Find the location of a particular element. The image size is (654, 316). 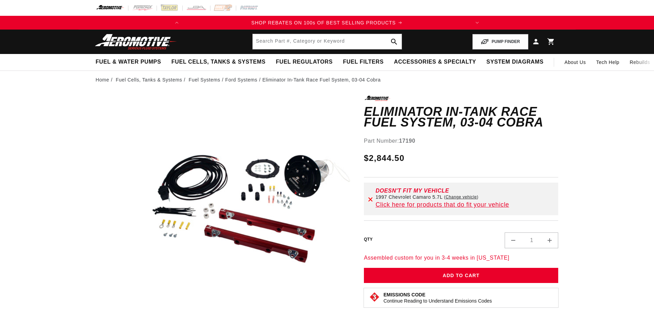

h1: Eliminator In-Tank Race Fuel System, 03-04 Cobra is located at coordinates (461, 117).